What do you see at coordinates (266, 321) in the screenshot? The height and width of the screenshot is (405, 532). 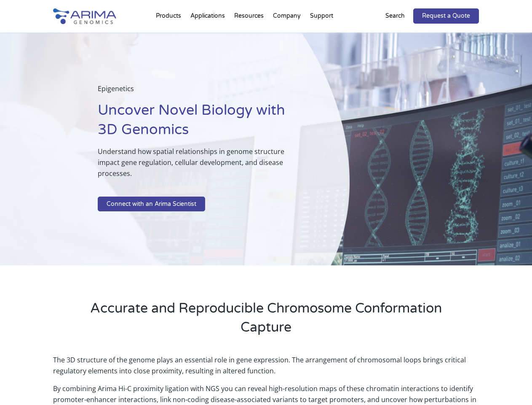 I see `h2: Accurate and Reproducible Chromosome Conformation Capture` at bounding box center [266, 321].